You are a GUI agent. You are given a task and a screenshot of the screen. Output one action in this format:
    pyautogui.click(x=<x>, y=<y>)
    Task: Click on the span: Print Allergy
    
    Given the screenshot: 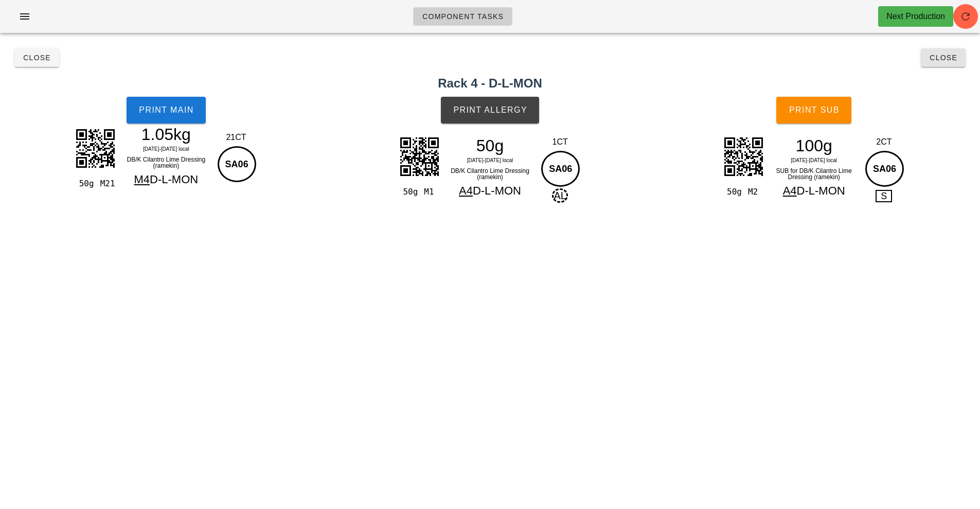 What is the action you would take?
    pyautogui.click(x=490, y=110)
    